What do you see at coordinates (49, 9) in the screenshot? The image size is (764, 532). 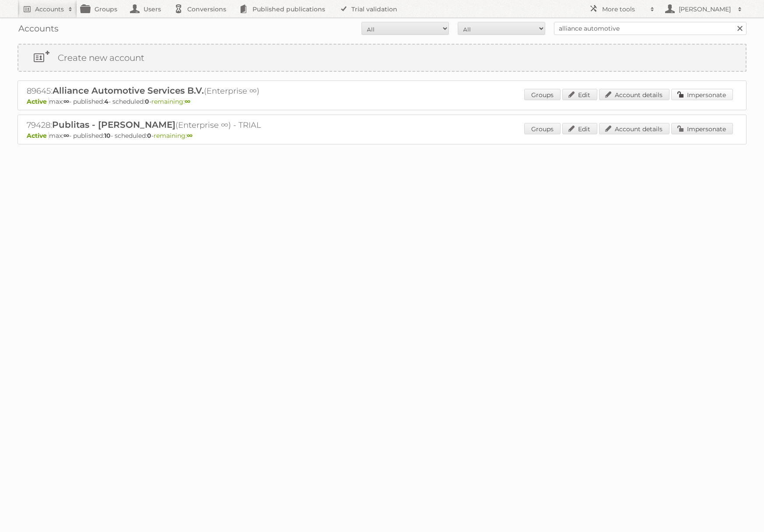 I see `h2: Accounts` at bounding box center [49, 9].